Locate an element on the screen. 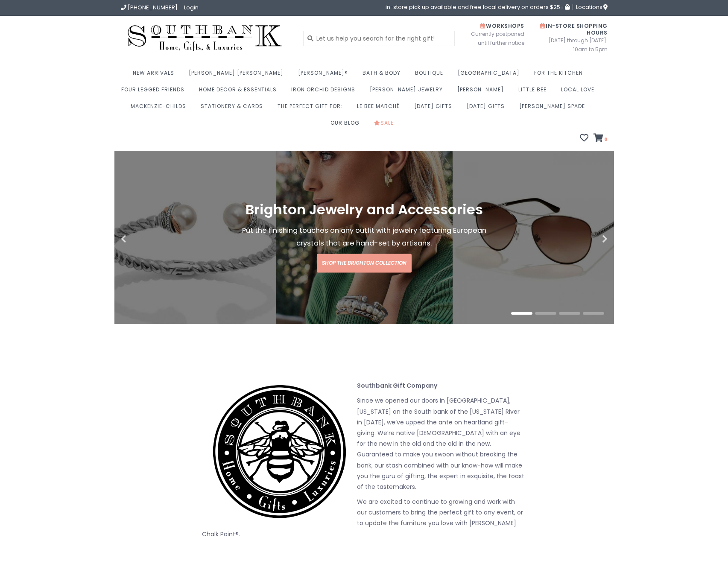 This screenshot has height=567, width=728. span: in-store pick up available and free local delivery on orders $25+ is located at coordinates (477, 7).